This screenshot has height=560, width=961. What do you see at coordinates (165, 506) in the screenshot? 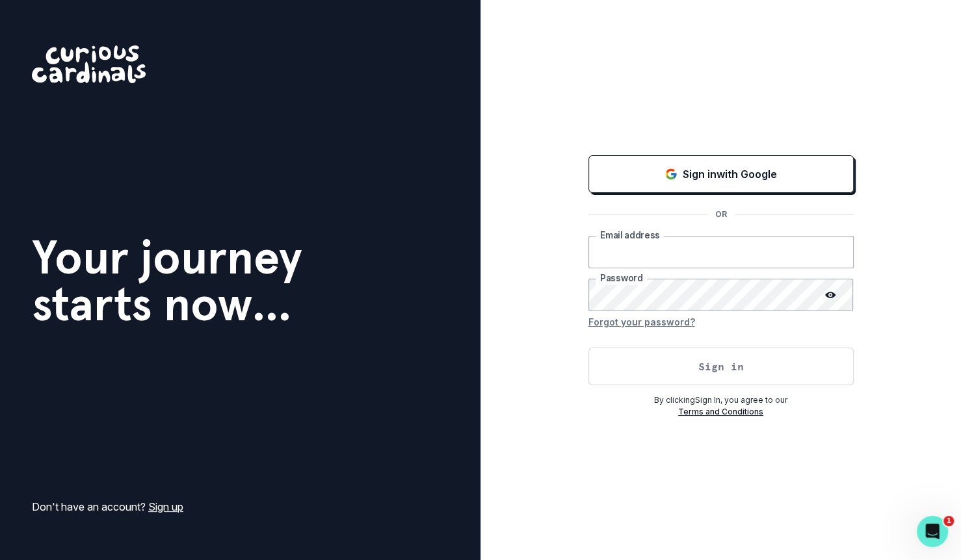
I see `a: Sign up` at bounding box center [165, 506].